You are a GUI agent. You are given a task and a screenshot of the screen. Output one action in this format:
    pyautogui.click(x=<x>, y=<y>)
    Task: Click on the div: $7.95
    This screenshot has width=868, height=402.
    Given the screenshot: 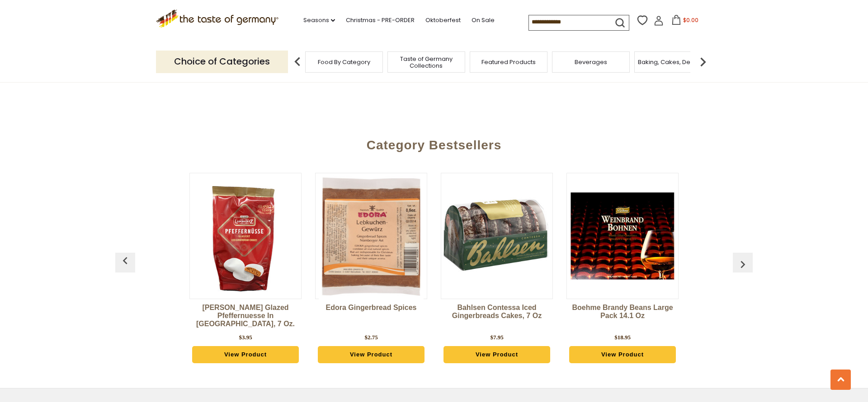 What is the action you would take?
    pyautogui.click(x=497, y=337)
    